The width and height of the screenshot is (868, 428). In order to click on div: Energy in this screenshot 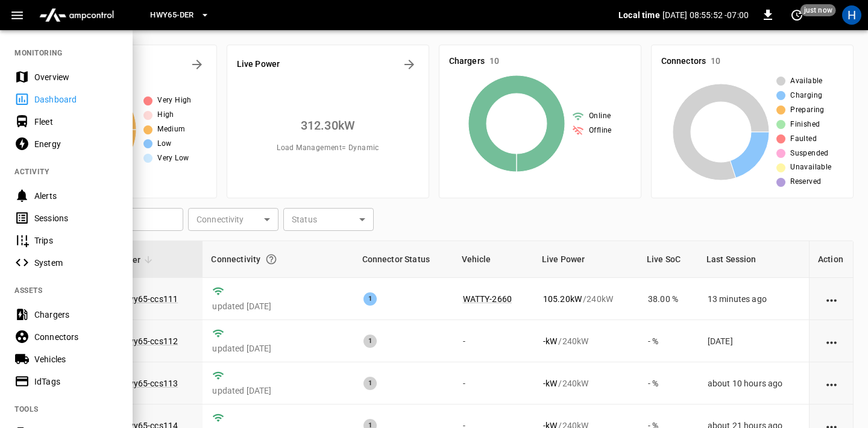, I will do `click(76, 144)`.